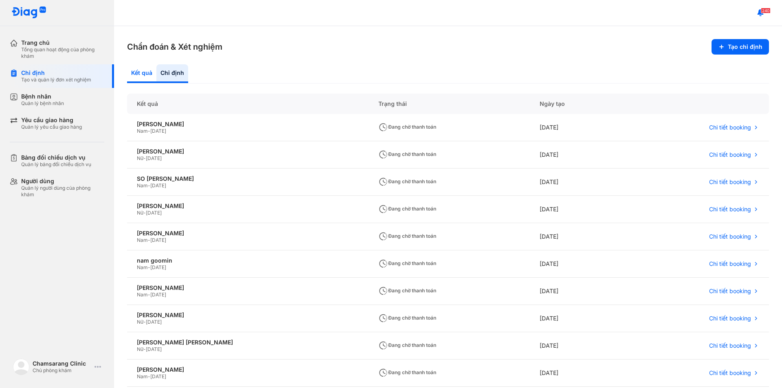 Image resolution: width=782 pixels, height=388 pixels. I want to click on span: 240, so click(766, 11).